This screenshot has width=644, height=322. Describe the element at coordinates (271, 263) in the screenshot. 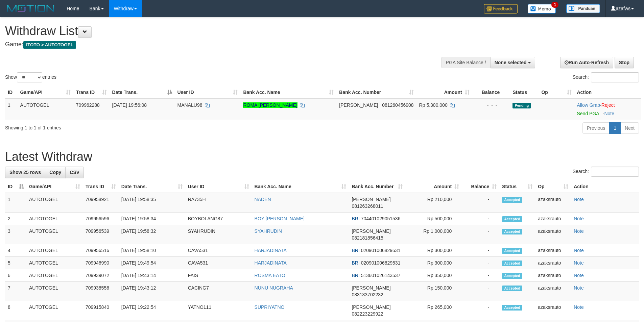

I see `a: HARJADINATA` at that location.